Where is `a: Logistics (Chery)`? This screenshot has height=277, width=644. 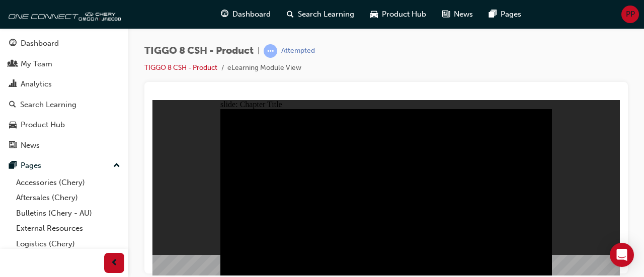
a: Logistics (Chery) is located at coordinates (68, 244).